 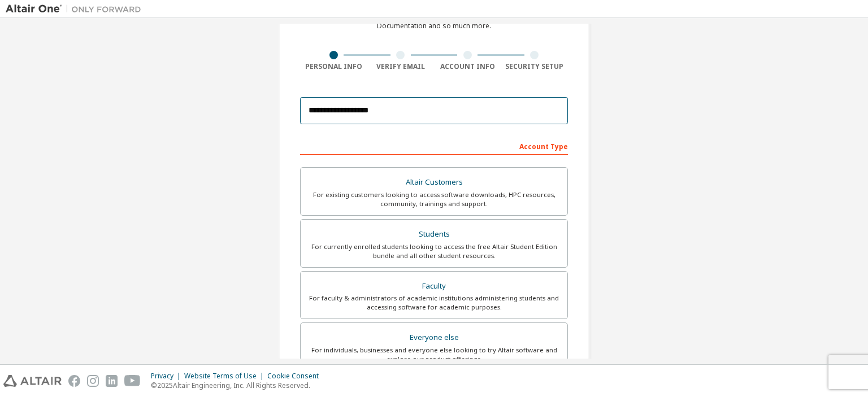 I want to click on p: © 2025 Altair Engineering, Inc. All Rights Reserved., so click(x=238, y=385).